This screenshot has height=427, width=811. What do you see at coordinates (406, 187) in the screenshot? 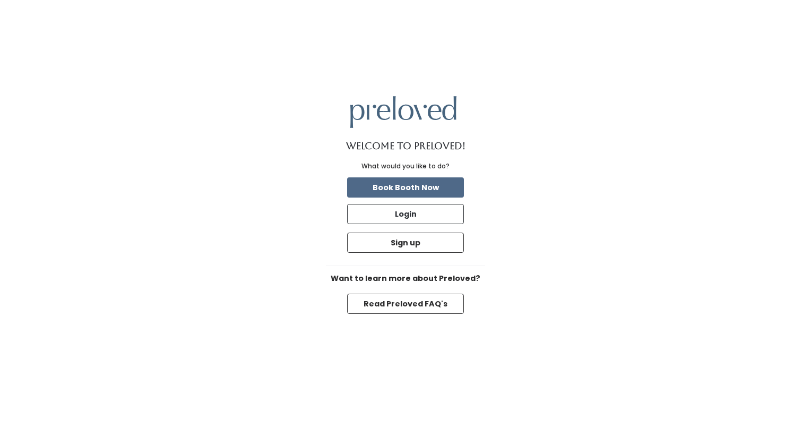
I see `button: Book Booth Now` at bounding box center [406, 187].